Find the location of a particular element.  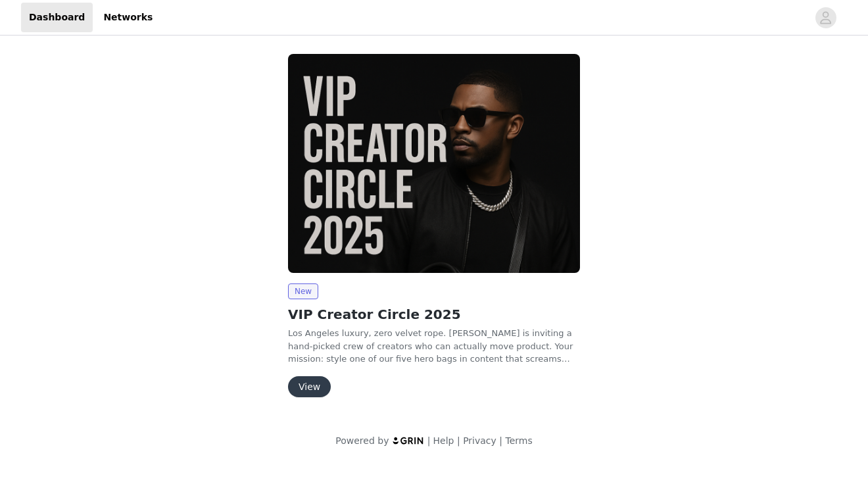

span: Powered by is located at coordinates (362, 440).